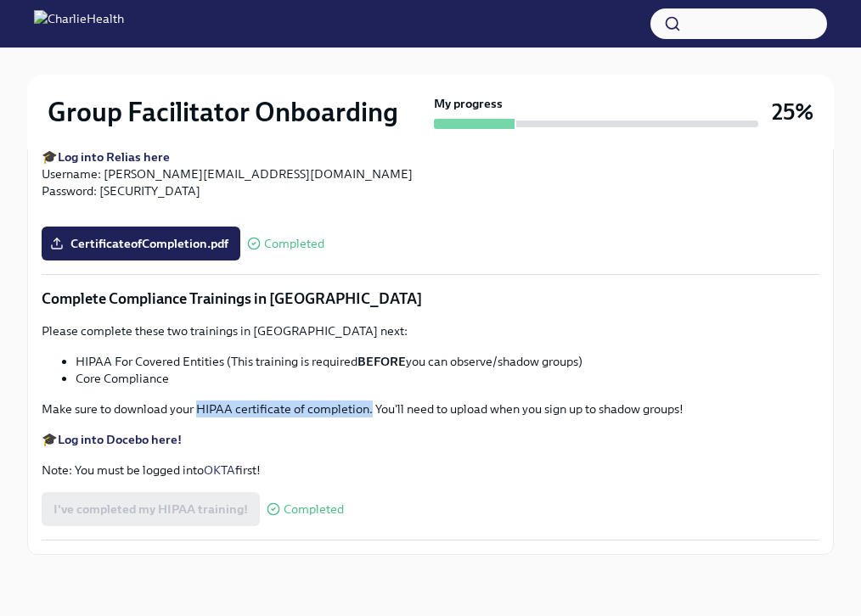 This screenshot has width=861, height=616. Describe the element at coordinates (381, 361) in the screenshot. I see `strong: BEFORE` at that location.